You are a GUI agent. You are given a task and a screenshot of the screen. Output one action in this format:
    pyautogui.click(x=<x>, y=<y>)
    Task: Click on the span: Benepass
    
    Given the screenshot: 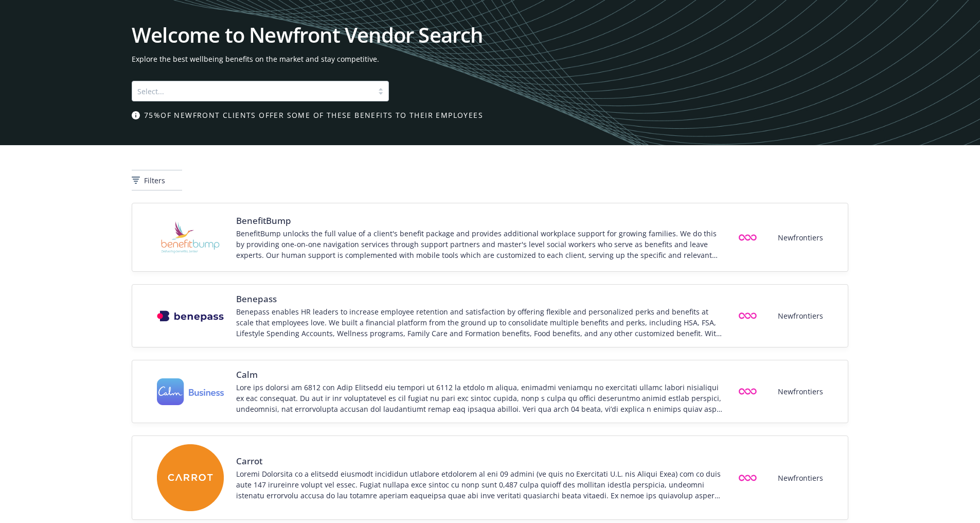 What is the action you would take?
    pyautogui.click(x=480, y=299)
    